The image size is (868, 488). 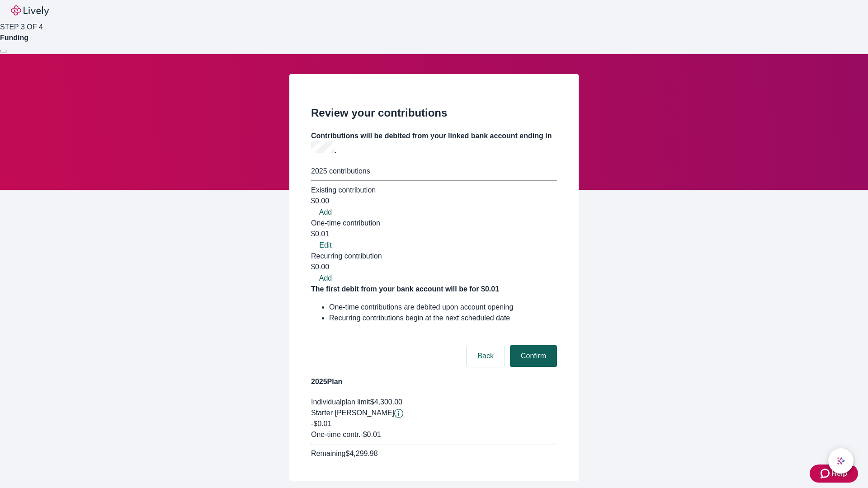 What do you see at coordinates (434, 234) in the screenshot?
I see `div: $0.01` at bounding box center [434, 234].